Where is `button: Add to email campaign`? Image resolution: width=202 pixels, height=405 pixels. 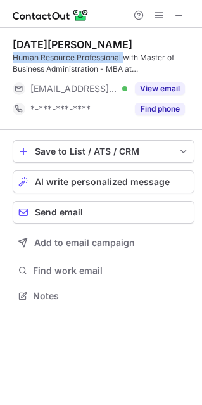 button: Add to email campaign is located at coordinates (103, 243).